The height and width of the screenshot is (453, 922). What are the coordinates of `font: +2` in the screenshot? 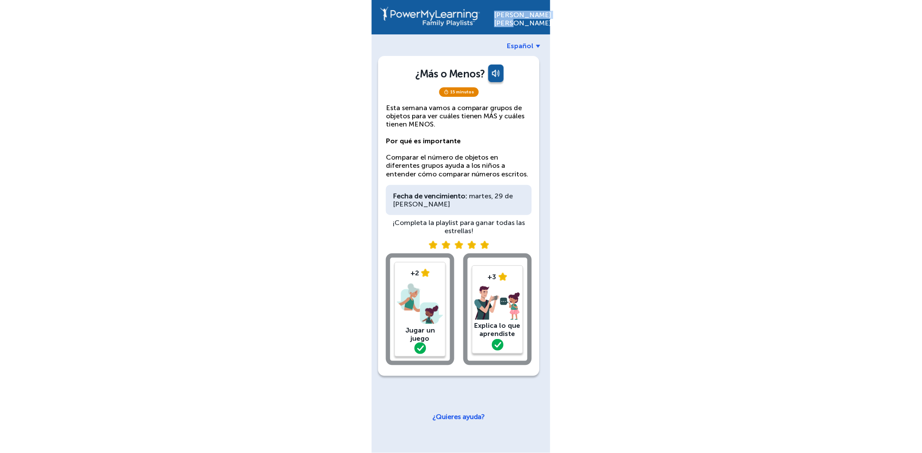 It's located at (415, 273).